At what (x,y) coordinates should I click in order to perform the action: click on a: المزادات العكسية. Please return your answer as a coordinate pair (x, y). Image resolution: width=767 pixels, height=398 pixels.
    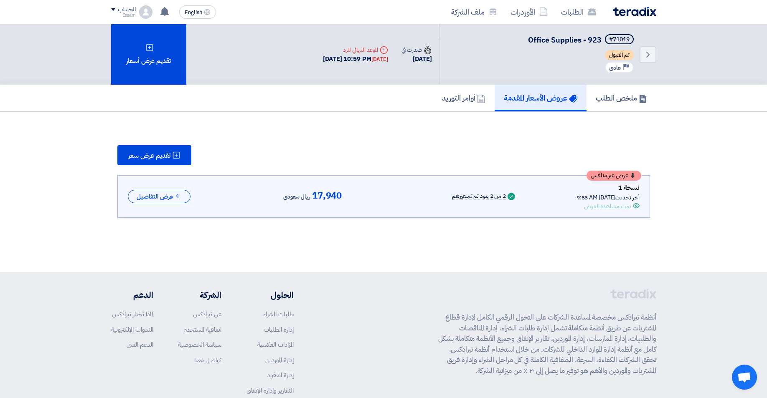
    Looking at the image, I should click on (275, 345).